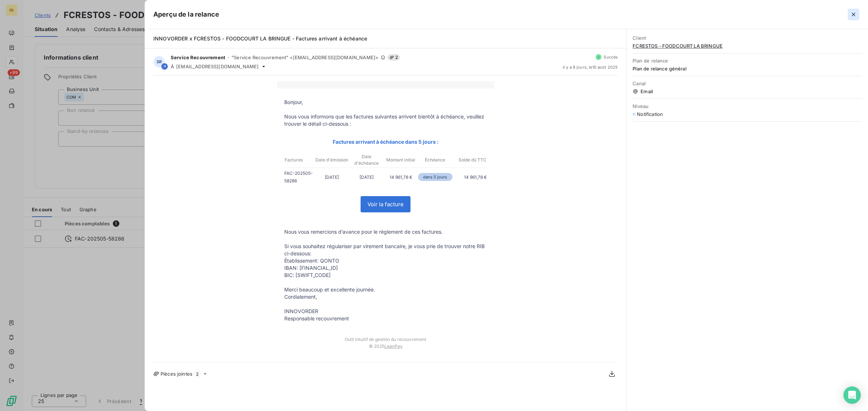 The height and width of the screenshot is (411, 868). Describe the element at coordinates (332, 160) in the screenshot. I see `p: Date d'émission` at that location.